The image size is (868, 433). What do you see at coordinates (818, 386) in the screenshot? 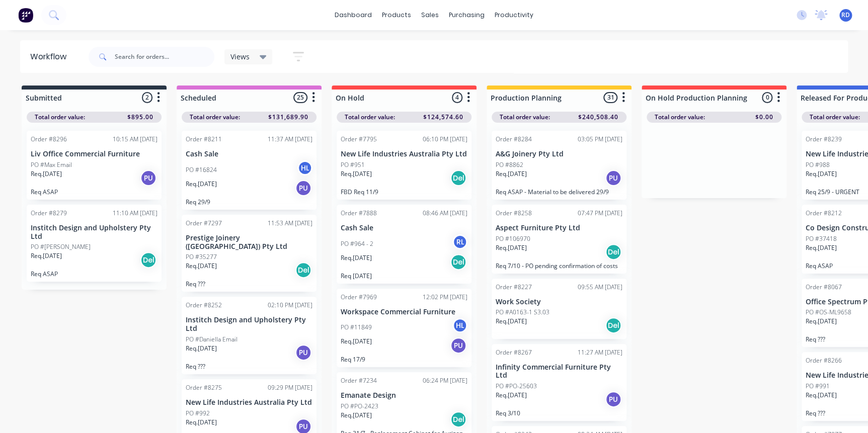
I see `p: PO #991` at bounding box center [818, 386].